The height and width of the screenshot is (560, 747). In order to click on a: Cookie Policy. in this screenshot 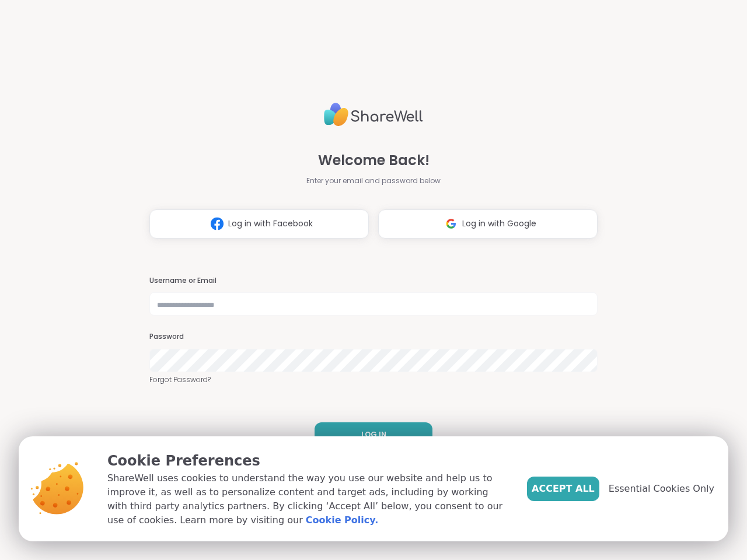, I will do `click(342, 520)`.